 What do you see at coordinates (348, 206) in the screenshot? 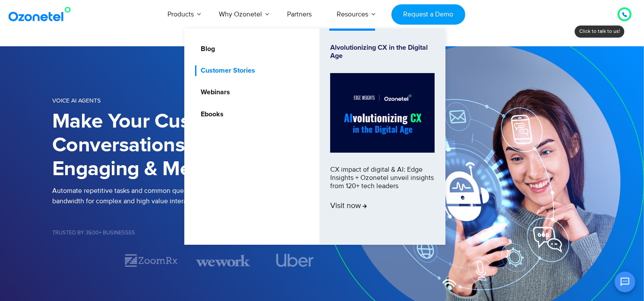
I see `span: Visit now` at bounding box center [348, 206].